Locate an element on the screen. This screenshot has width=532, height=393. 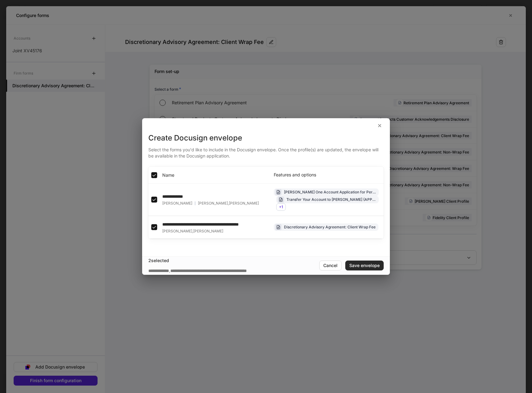
button: Cancel is located at coordinates (330, 265).